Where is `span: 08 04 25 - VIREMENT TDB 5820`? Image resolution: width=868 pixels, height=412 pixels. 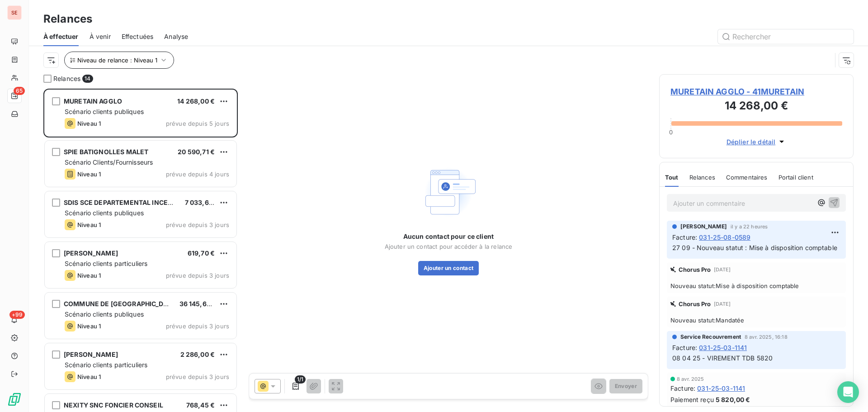 span: 08 04 25 - VIREMENT TDB 5820 is located at coordinates (723, 358).